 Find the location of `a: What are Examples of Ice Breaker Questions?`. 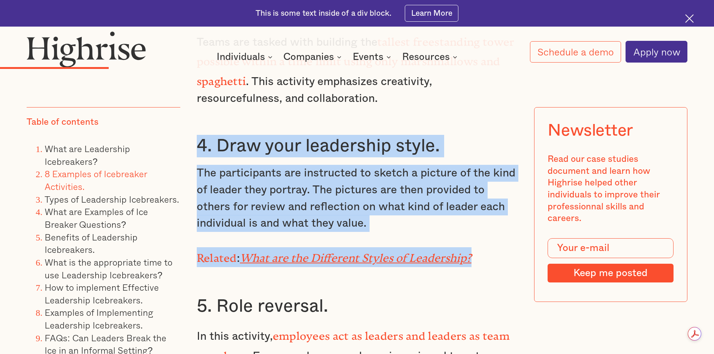

a: What are Examples of Ice Breaker Questions? is located at coordinates (96, 218).